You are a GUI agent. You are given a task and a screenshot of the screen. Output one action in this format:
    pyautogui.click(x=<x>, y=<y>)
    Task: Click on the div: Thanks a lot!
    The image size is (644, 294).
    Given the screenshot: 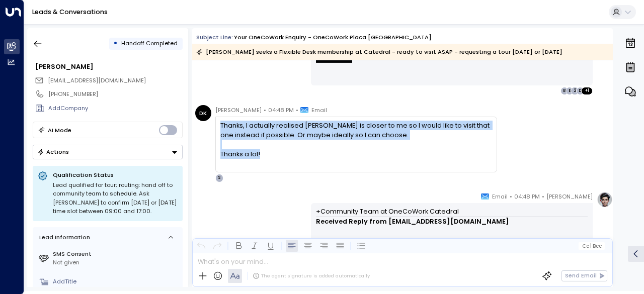 What is the action you would take?
    pyautogui.click(x=356, y=154)
    